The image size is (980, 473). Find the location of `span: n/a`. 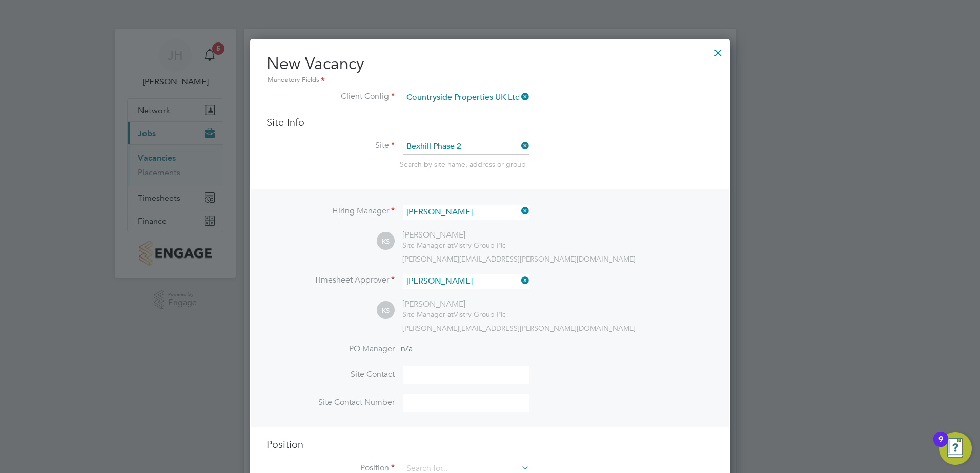

span: n/a is located at coordinates (407, 349).